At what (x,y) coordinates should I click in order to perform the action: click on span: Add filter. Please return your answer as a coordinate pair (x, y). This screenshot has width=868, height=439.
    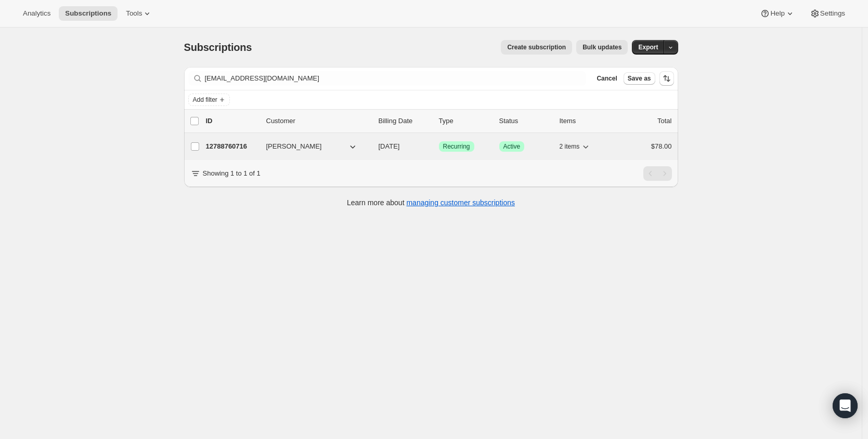
    Looking at the image, I should click on (205, 100).